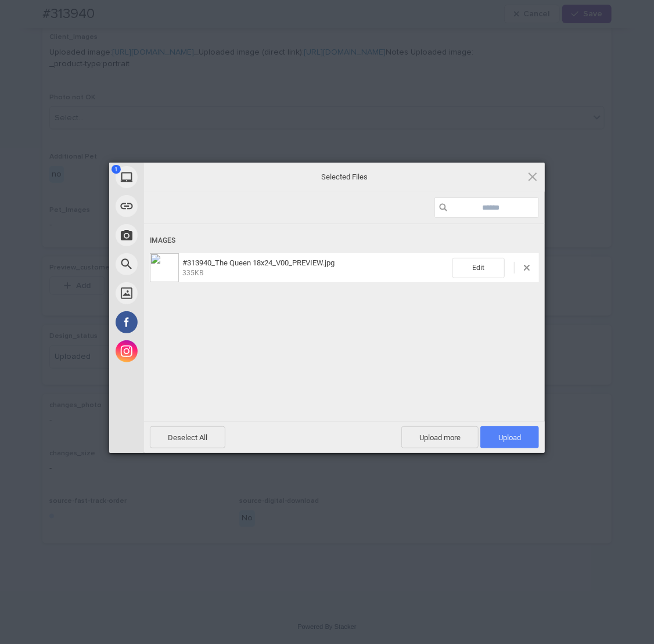 This screenshot has width=654, height=644. Describe the element at coordinates (479, 267) in the screenshot. I see `span: Edit` at that location.